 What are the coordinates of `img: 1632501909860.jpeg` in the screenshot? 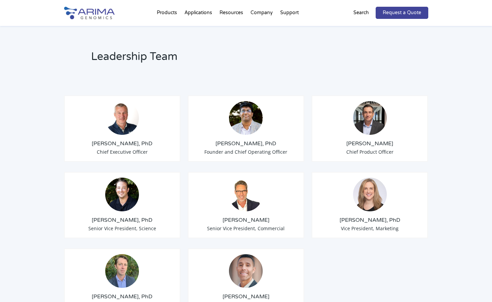 It's located at (122, 271).